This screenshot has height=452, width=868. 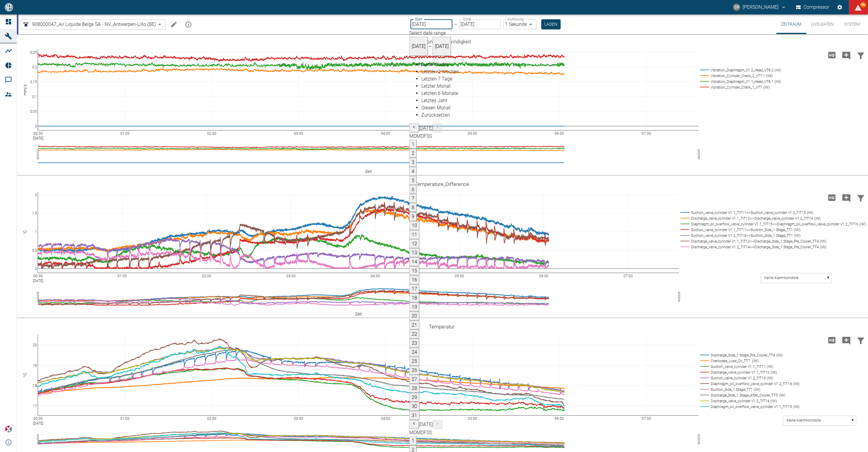 I want to click on button: 5, so click(x=413, y=180).